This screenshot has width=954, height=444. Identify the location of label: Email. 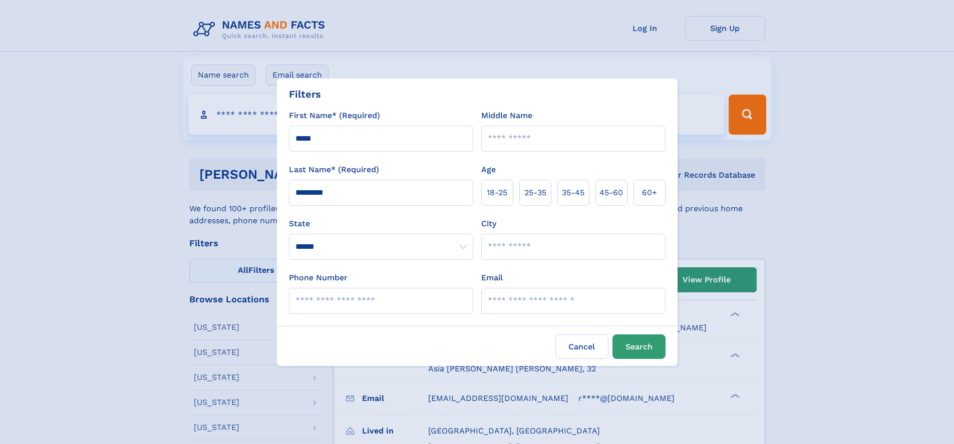
(492, 278).